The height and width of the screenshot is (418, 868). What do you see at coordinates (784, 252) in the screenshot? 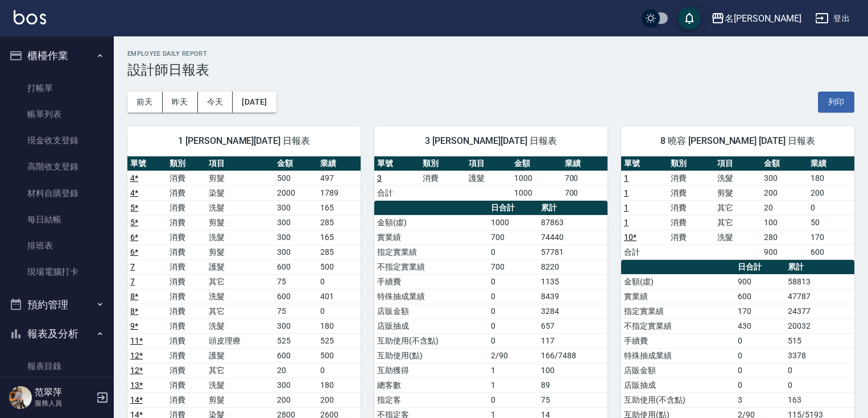
I see `td: 900` at bounding box center [784, 252].